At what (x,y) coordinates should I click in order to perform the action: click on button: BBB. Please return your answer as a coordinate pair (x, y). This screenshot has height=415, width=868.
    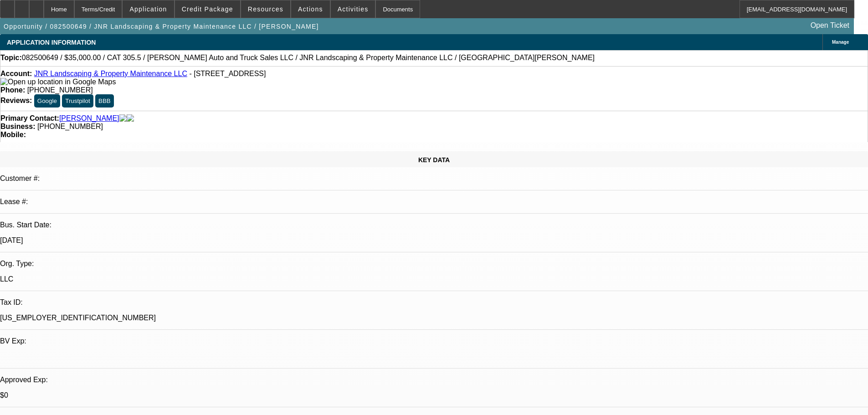
    Looking at the image, I should click on (104, 101).